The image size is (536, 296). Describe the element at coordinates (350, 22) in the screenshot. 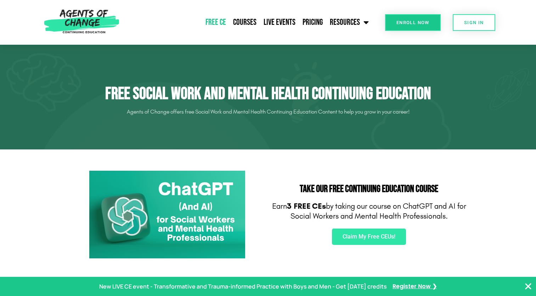

I see `a: Resources` at that location.